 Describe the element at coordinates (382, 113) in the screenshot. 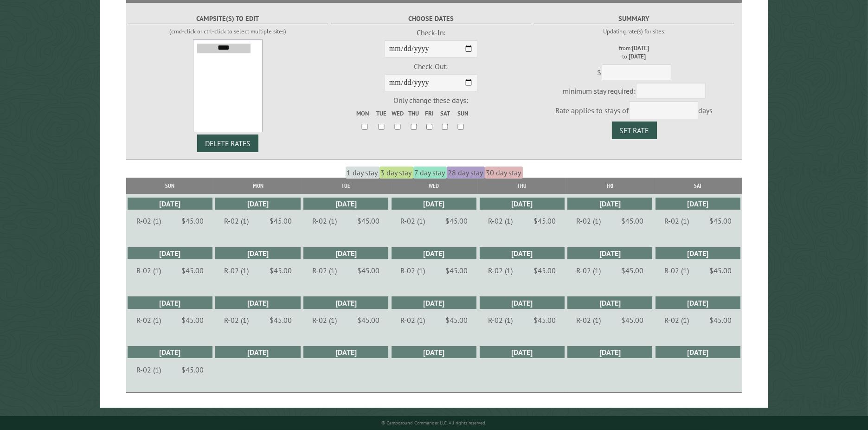

I see `label: Tue` at that location.